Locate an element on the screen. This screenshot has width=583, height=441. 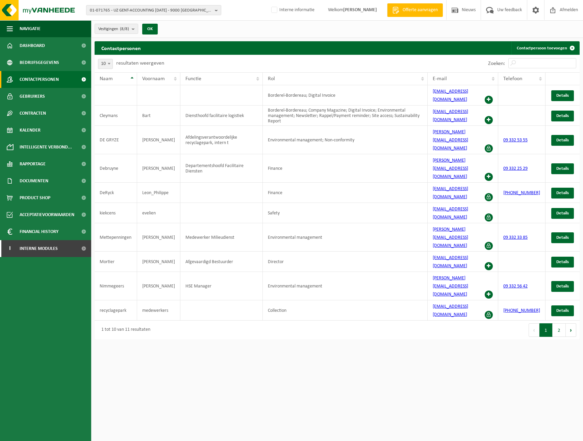
span: Offerte aanvragen is located at coordinates (420, 10).